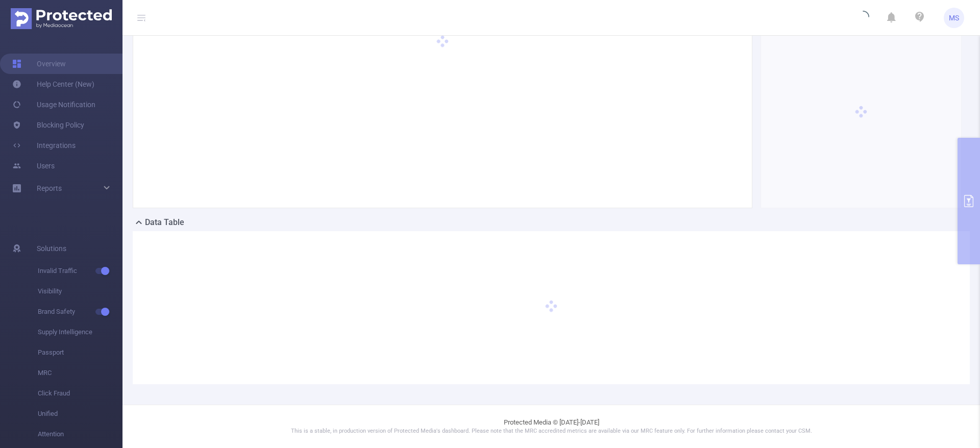 The width and height of the screenshot is (980, 448). What do you see at coordinates (80, 332) in the screenshot?
I see `span: Supply Intelligence` at bounding box center [80, 332].